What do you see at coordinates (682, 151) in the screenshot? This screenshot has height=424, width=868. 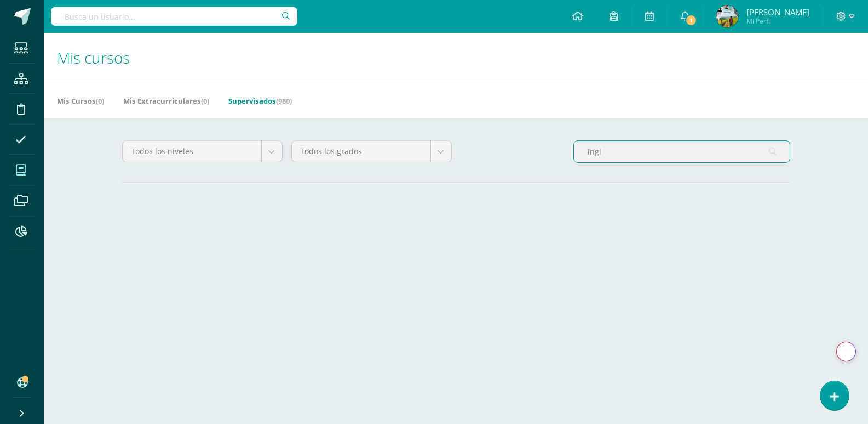 I see `input: Busca el curso aquí...` at bounding box center [682, 151].